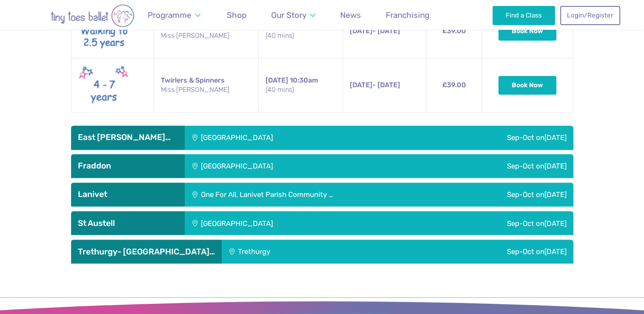  Describe the element at coordinates (590, 15) in the screenshot. I see `a: Login/Register` at that location.